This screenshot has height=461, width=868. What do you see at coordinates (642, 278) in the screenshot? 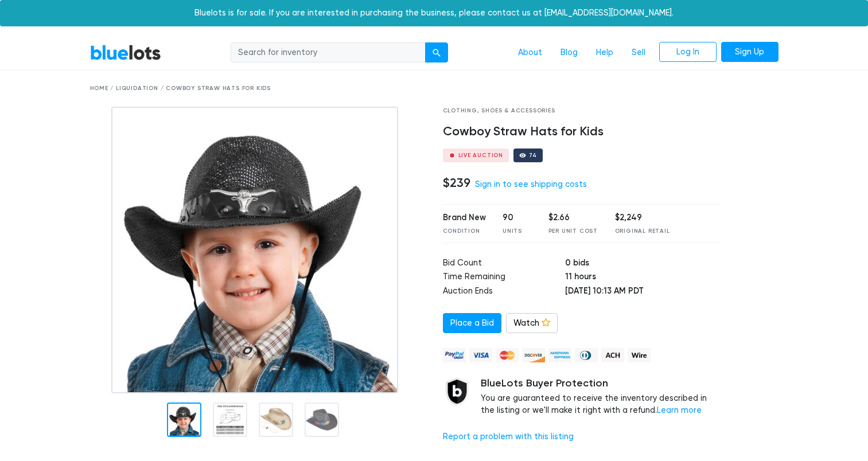
I see `td: 11 hours` at bounding box center [642, 278].